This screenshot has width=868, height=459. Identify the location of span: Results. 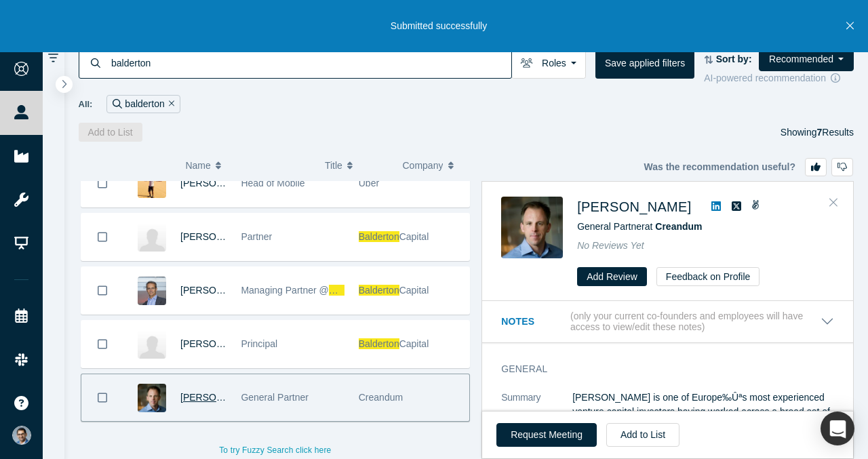
(835, 133).